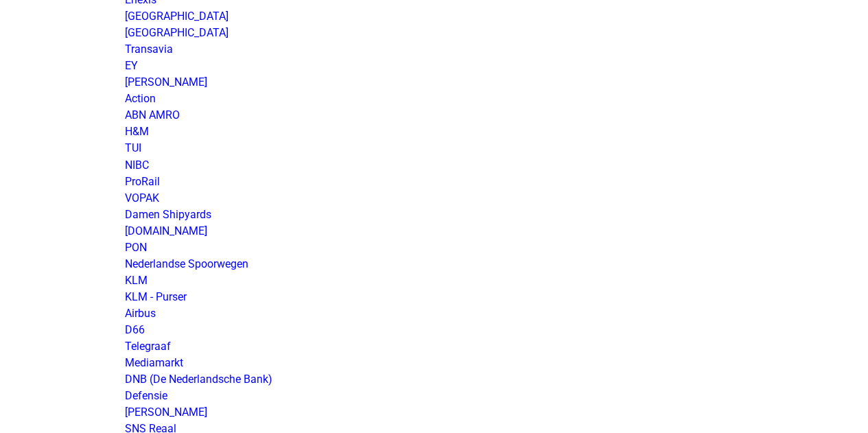  What do you see at coordinates (140, 312) in the screenshot?
I see `a: Airbus` at bounding box center [140, 312].